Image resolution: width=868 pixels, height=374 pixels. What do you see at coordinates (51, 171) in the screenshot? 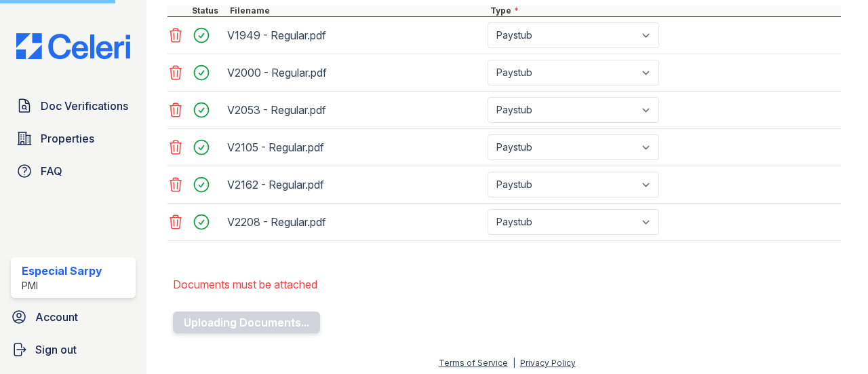
I see `span: FAQ` at bounding box center [51, 171].